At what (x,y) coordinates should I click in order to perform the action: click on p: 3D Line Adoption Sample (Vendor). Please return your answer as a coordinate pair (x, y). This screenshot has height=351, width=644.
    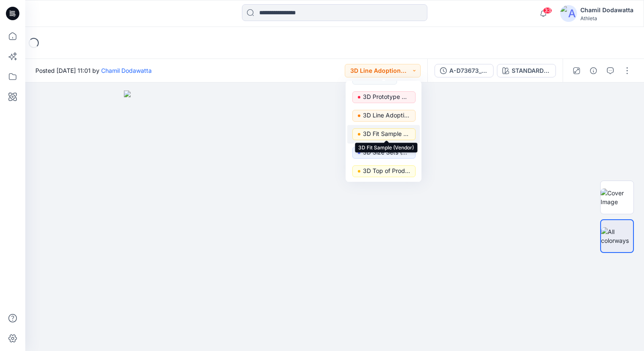
    Looking at the image, I should click on (387, 116).